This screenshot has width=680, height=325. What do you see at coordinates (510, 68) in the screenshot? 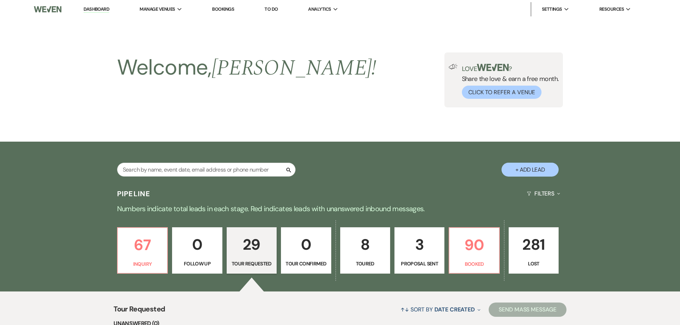
I see `p: Love ?` at bounding box center [510, 68].